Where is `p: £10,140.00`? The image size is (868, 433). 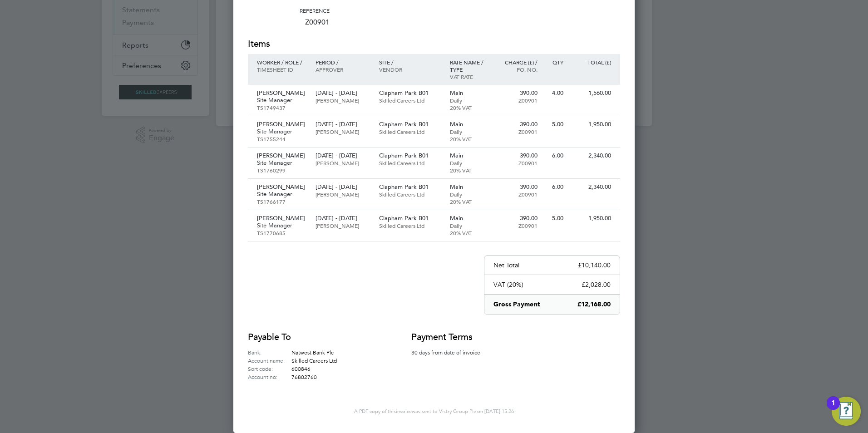
p: £10,140.00 is located at coordinates (594, 265).